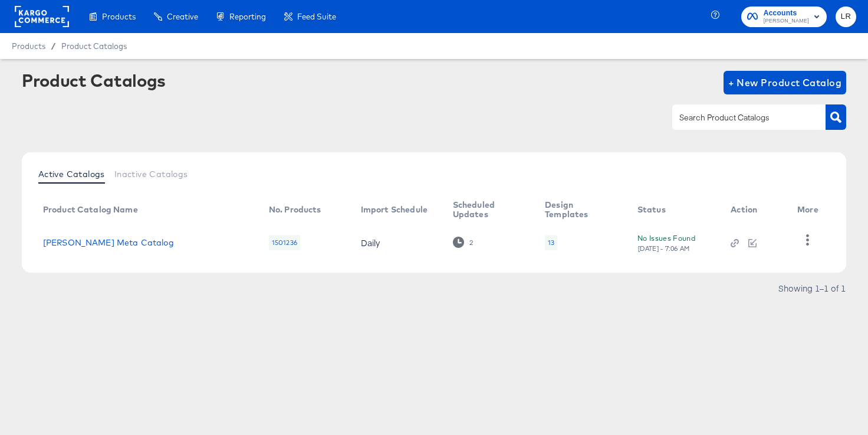  I want to click on div: Showing 1–1 of 1, so click(812, 288).